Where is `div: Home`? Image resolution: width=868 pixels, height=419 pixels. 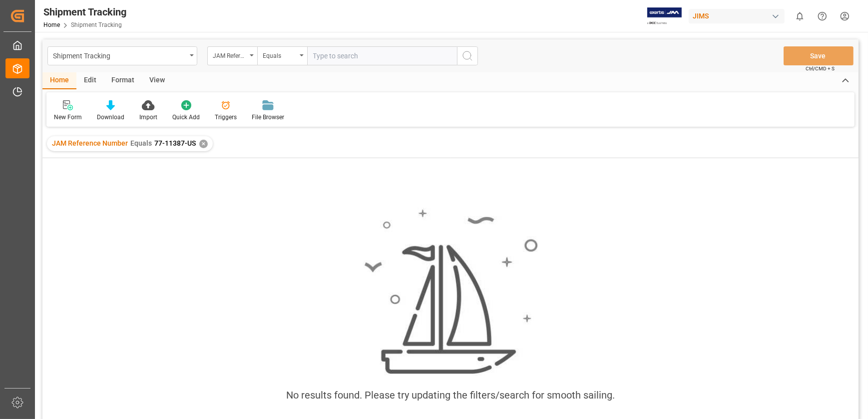 div: Home is located at coordinates (60, 81).